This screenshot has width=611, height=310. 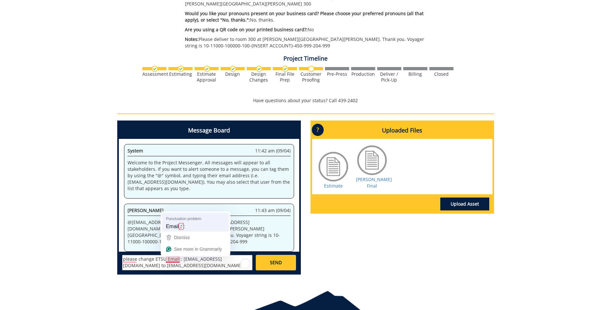 I want to click on span: 11:43 am (09/04), so click(x=273, y=210).